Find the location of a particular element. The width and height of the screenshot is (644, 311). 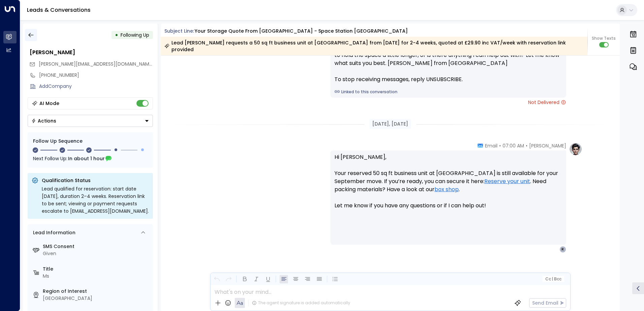

div: R is located at coordinates (563, 249).